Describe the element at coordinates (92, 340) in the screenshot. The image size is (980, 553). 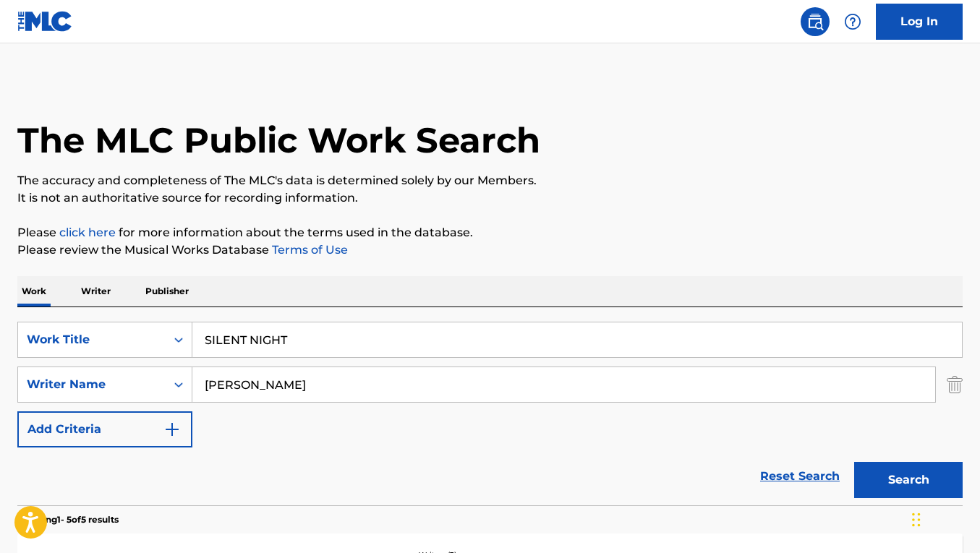
I see `div: Work Title` at that location.